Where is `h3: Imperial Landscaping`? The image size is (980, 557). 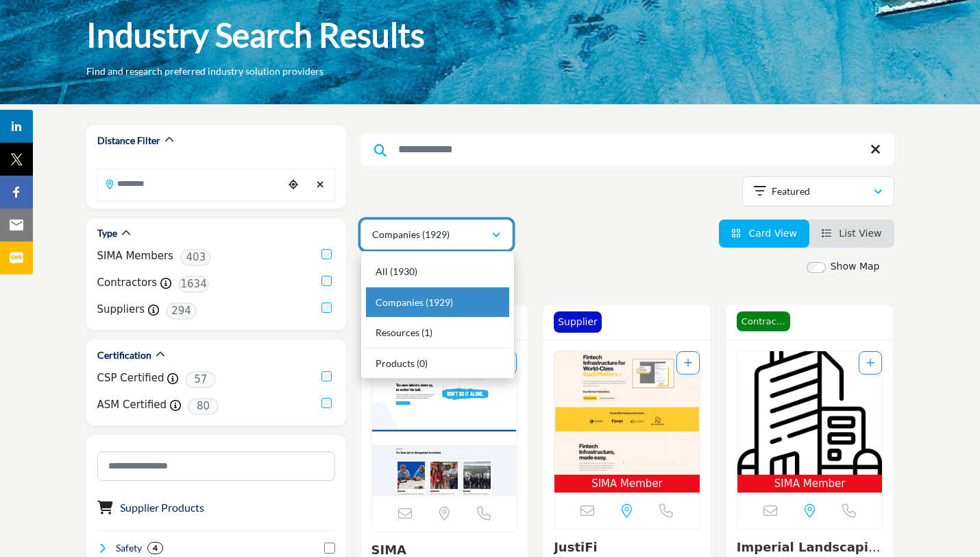
h3: Imperial Landscaping is located at coordinates (810, 547).